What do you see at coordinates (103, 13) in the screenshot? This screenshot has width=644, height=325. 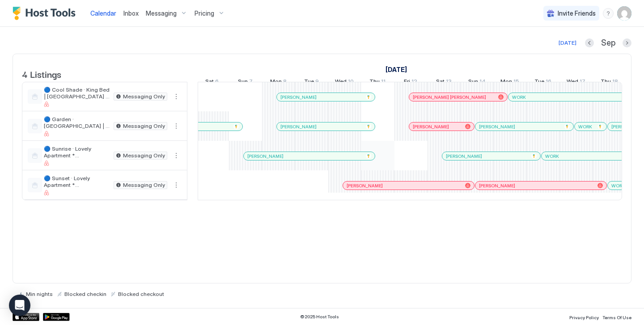 I see `a: Calendar` at bounding box center [103, 13].